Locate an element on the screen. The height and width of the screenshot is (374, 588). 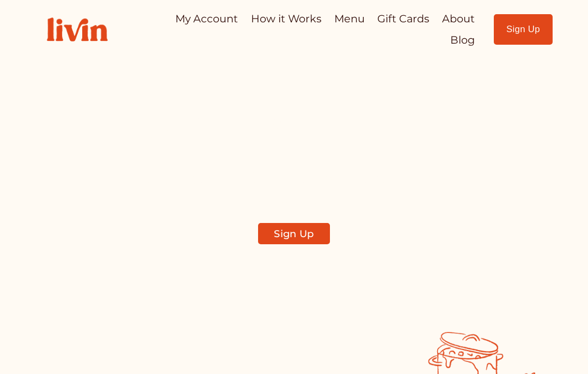
span: Take Back Your Evenings is located at coordinates (294, 129).